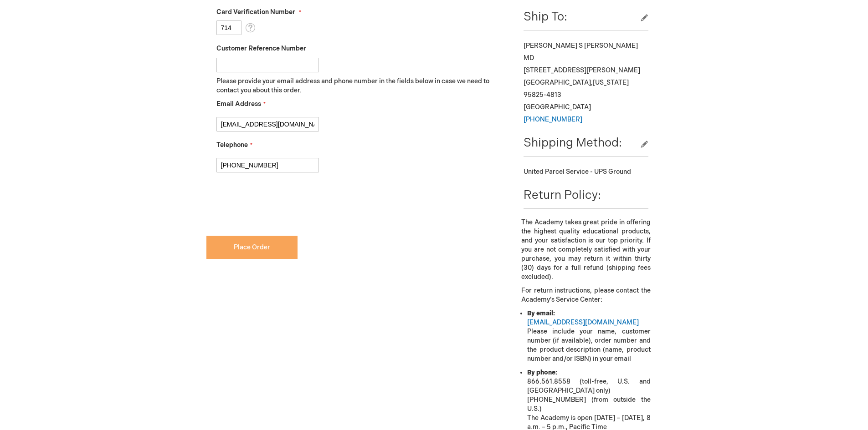 This screenshot has height=430, width=868. What do you see at coordinates (232, 144) in the screenshot?
I see `span: Telephone` at bounding box center [232, 144].